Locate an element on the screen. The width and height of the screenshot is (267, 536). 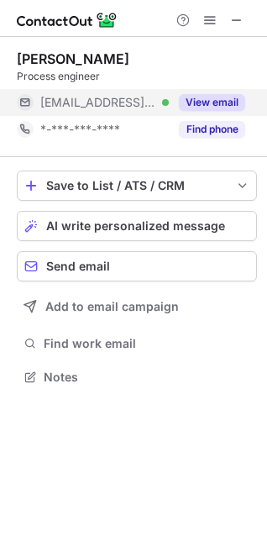
button: Add to email campaign is located at coordinates (137, 307).